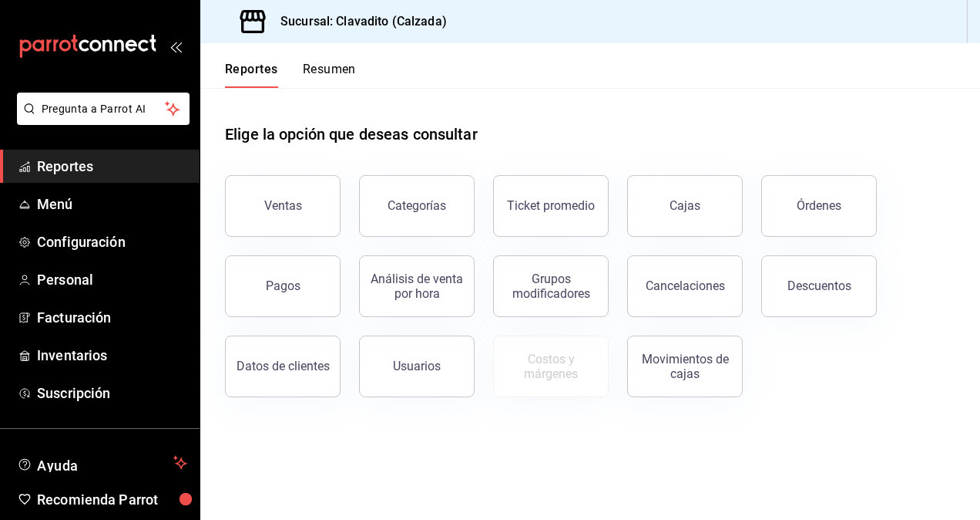  What do you see at coordinates (551, 205) in the screenshot?
I see `div: Ticket promedio` at bounding box center [551, 205].